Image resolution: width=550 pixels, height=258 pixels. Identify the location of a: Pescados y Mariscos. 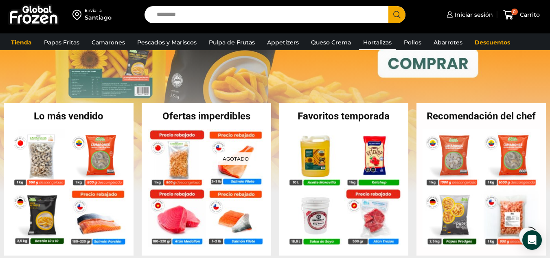
(167, 42).